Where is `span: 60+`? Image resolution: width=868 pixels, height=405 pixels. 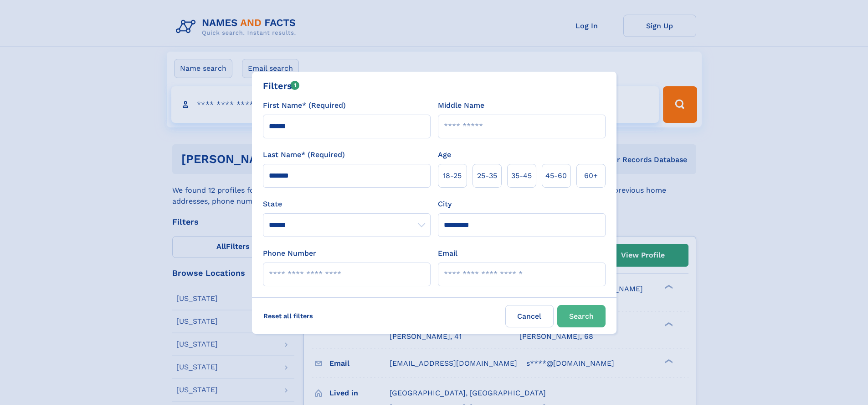
span: 60+ is located at coordinates (591, 176).